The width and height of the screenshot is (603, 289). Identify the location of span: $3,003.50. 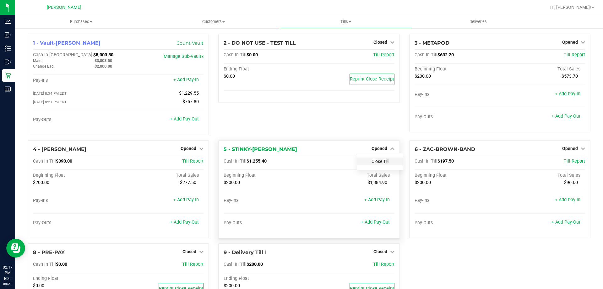
(103, 60).